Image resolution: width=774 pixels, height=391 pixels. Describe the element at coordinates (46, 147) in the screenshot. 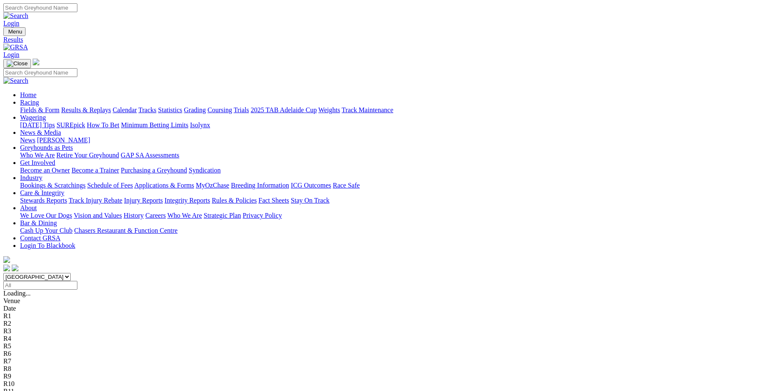

I see `a: Greyhounds as Pets` at that location.